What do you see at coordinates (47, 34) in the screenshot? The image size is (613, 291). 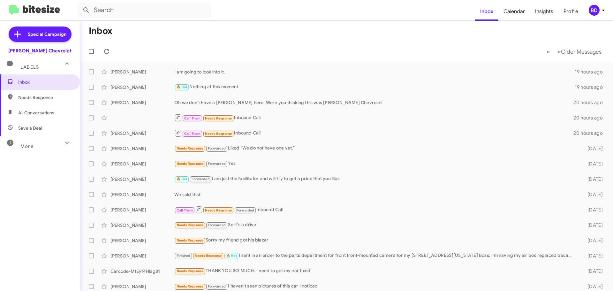 I see `span: Special Campaign` at bounding box center [47, 34].